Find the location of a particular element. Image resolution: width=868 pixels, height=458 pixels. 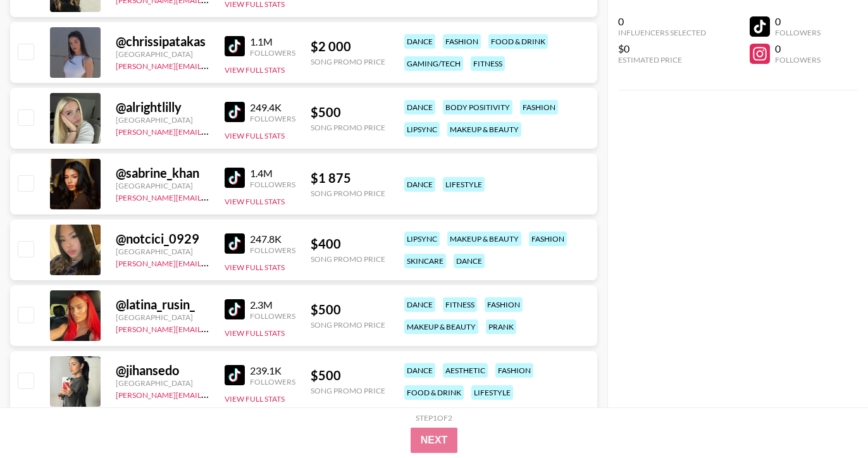

div: 1.1M is located at coordinates (272, 42).